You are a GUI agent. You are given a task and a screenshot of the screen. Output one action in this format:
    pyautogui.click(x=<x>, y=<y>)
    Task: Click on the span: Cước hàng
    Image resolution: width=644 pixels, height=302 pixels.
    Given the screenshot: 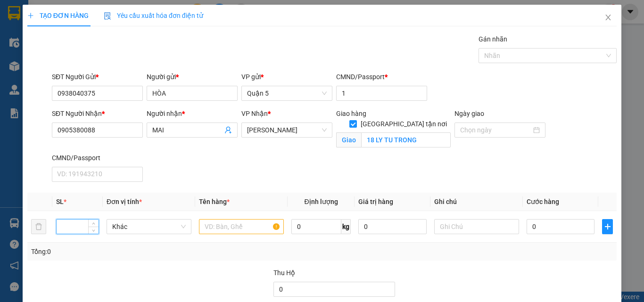 What is the action you would take?
    pyautogui.click(x=543, y=201)
    